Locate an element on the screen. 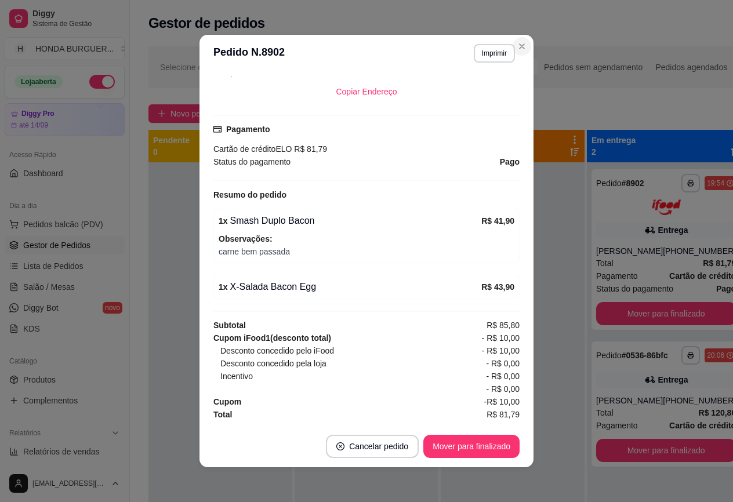  strong: Resumo do pedido is located at coordinates (250, 195).